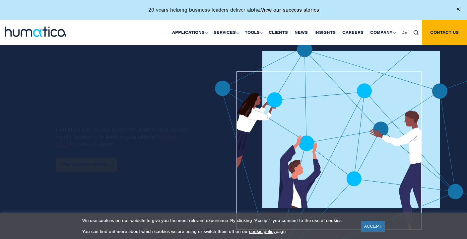 The height and width of the screenshot is (239, 467). I want to click on a: Contact us, so click(445, 33).